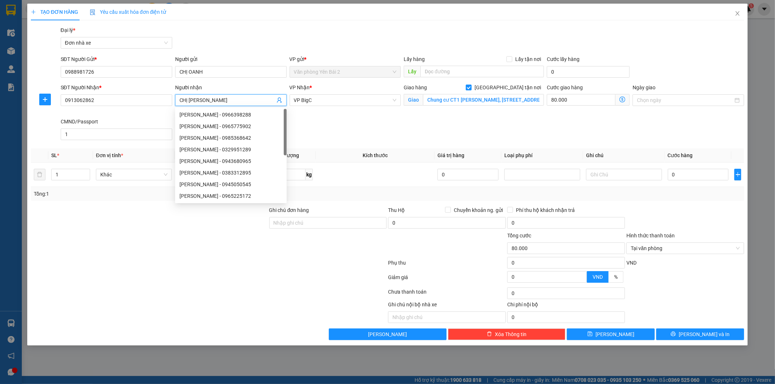 Image resolution: width=775 pixels, height=384 pixels. What do you see at coordinates (231, 115) in the screenshot?
I see `div: MINH HUYỀN - 0966398288` at bounding box center [231, 115].